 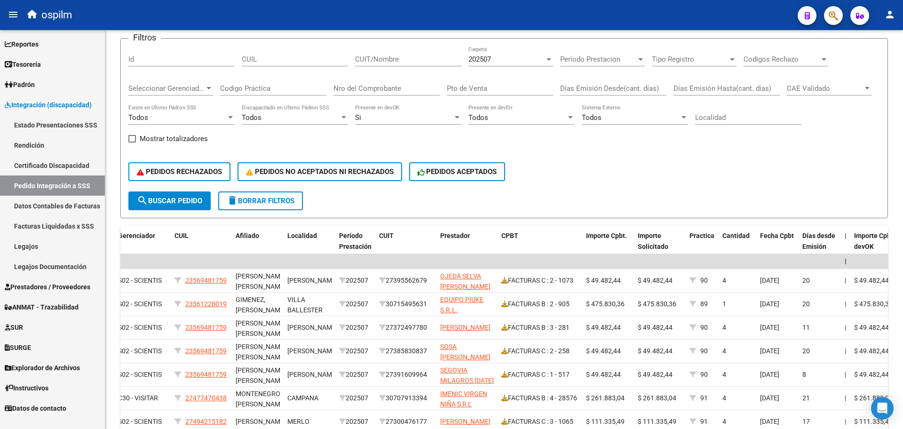 I want to click on button: PEDIDOS RECHAZADOS, so click(x=179, y=172).